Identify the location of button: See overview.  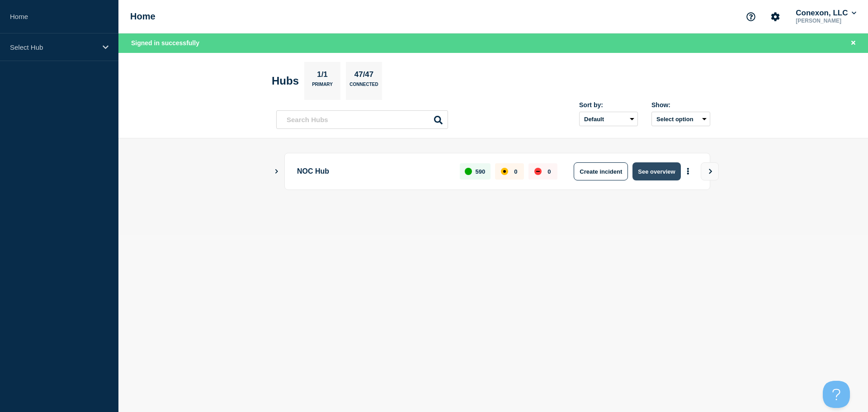
(656, 171).